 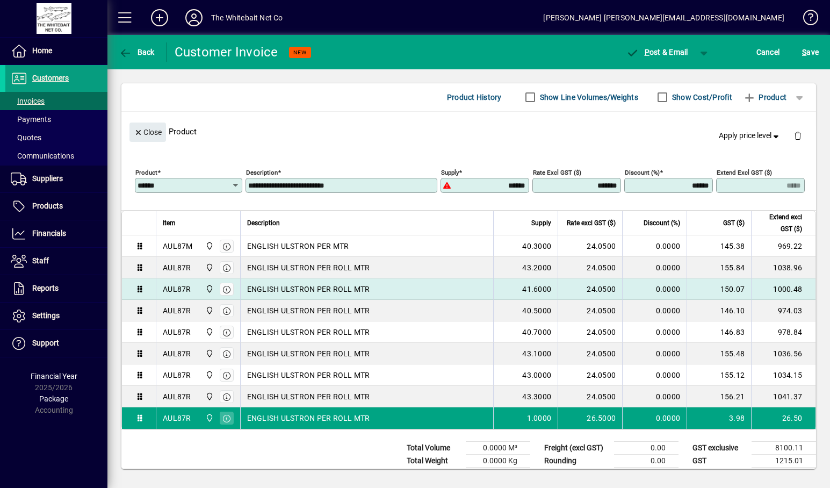 What do you see at coordinates (797, 135) in the screenshot?
I see `app-page-header-button: Delete` at bounding box center [797, 135].